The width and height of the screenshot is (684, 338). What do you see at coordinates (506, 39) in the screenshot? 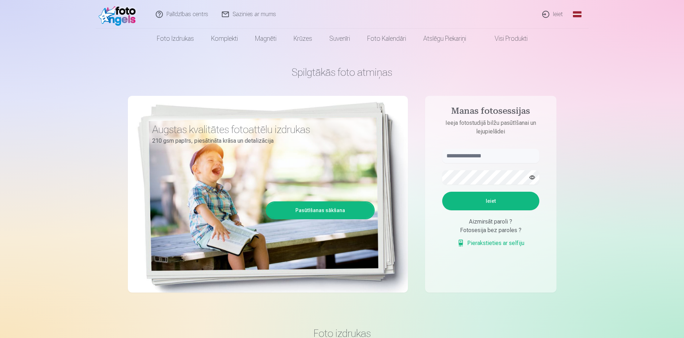
I see `a: Visi produkti` at bounding box center [506, 39].